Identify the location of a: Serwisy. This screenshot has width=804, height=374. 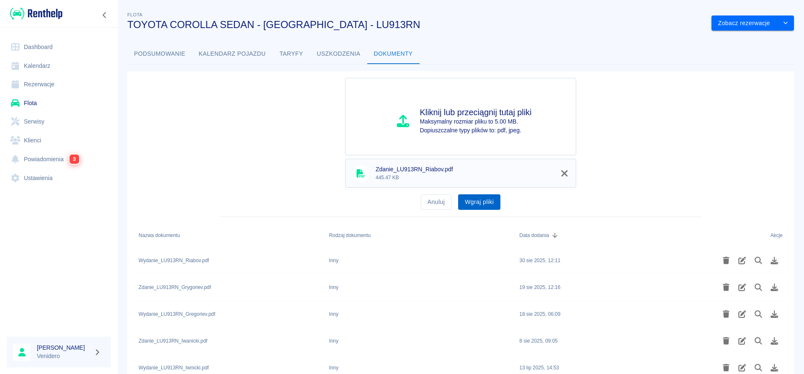
(59, 121).